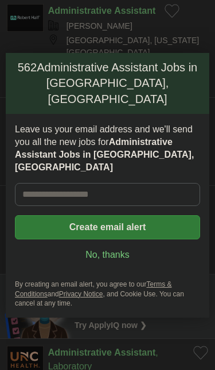 The height and width of the screenshot is (370, 215). I want to click on div: By creating an email alert, you agree to our and , and Cookie Use. You can cancel at any time., so click(107, 298).